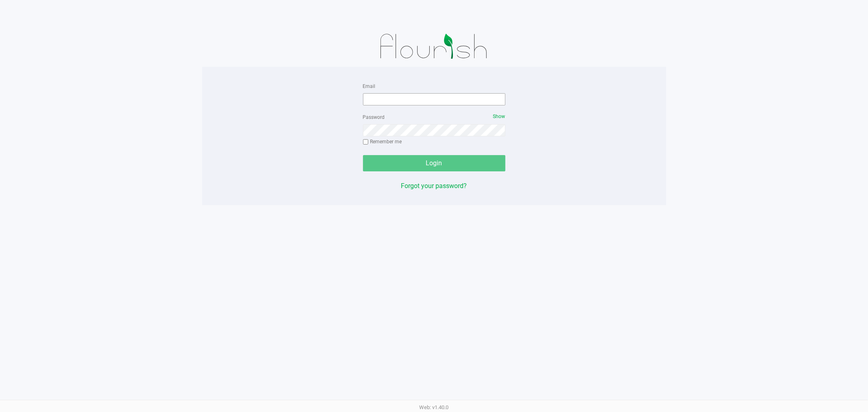 Image resolution: width=868 pixels, height=412 pixels. What do you see at coordinates (369, 86) in the screenshot?
I see `label: Email` at bounding box center [369, 86].